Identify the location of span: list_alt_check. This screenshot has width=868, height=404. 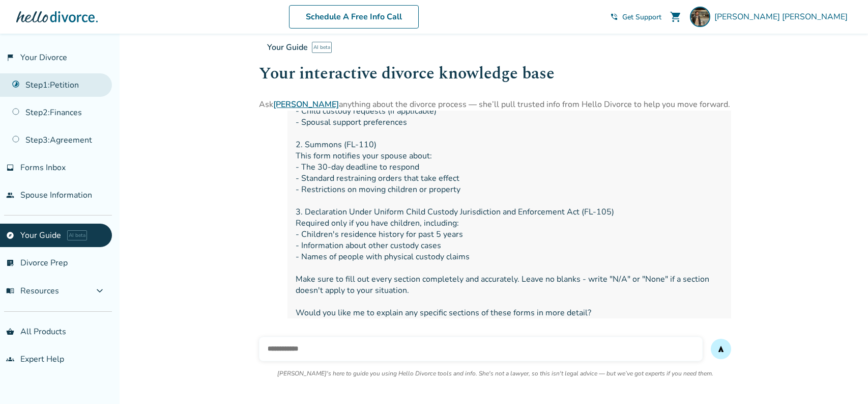
(10, 263).